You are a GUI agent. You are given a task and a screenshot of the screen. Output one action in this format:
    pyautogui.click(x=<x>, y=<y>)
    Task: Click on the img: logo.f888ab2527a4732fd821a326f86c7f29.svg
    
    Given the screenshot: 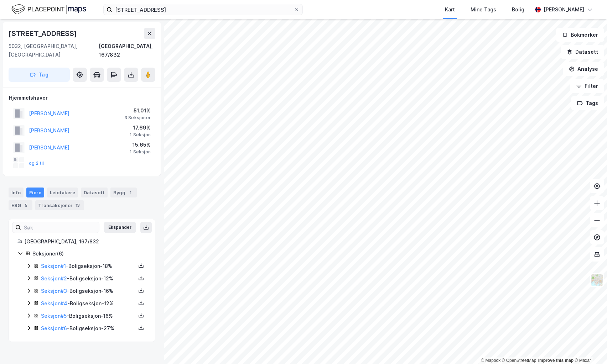 What is the action you would take?
    pyautogui.click(x=49, y=9)
    